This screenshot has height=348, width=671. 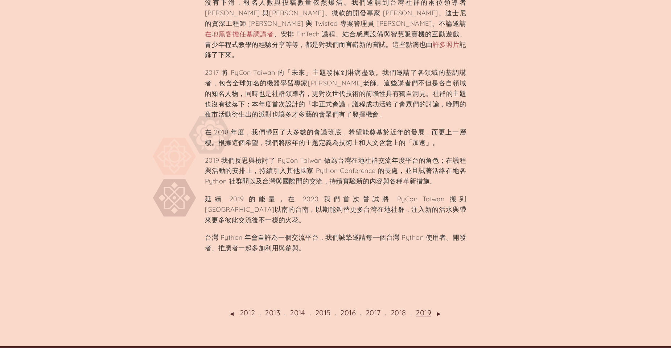 I want to click on a: 許多照片, so click(x=446, y=44).